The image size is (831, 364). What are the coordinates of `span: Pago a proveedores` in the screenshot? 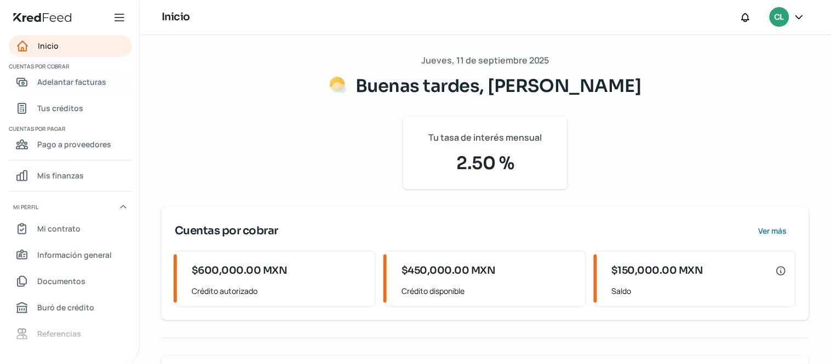 It's located at (74, 144).